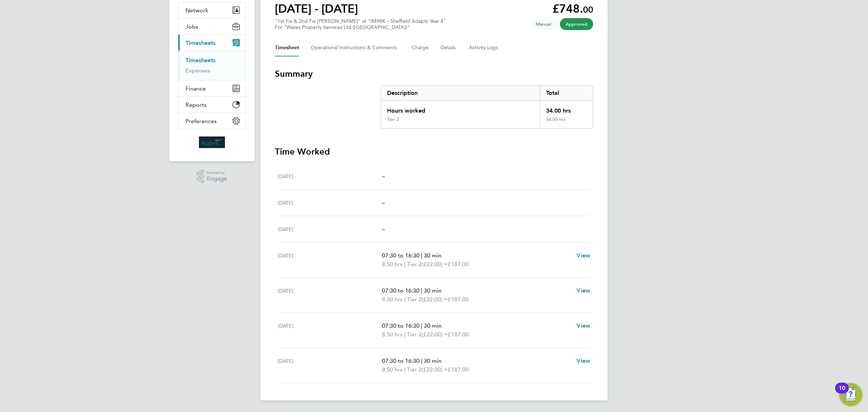 Image resolution: width=868 pixels, height=412 pixels. What do you see at coordinates (434, 74) in the screenshot?
I see `h3: Summary` at bounding box center [434, 74].